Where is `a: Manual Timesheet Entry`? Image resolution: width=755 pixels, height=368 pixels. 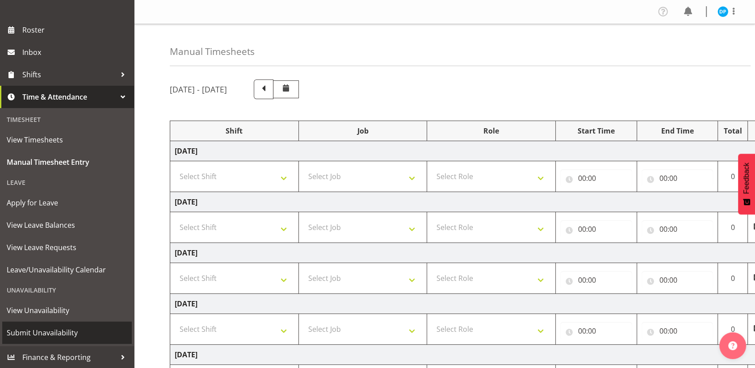
a: Manual Timesheet Entry is located at coordinates (67, 162).